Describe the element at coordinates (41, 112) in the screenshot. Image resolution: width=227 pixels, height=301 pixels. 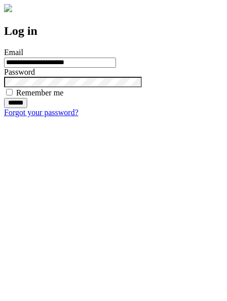
I see `a: Forgot your password?` at that location.